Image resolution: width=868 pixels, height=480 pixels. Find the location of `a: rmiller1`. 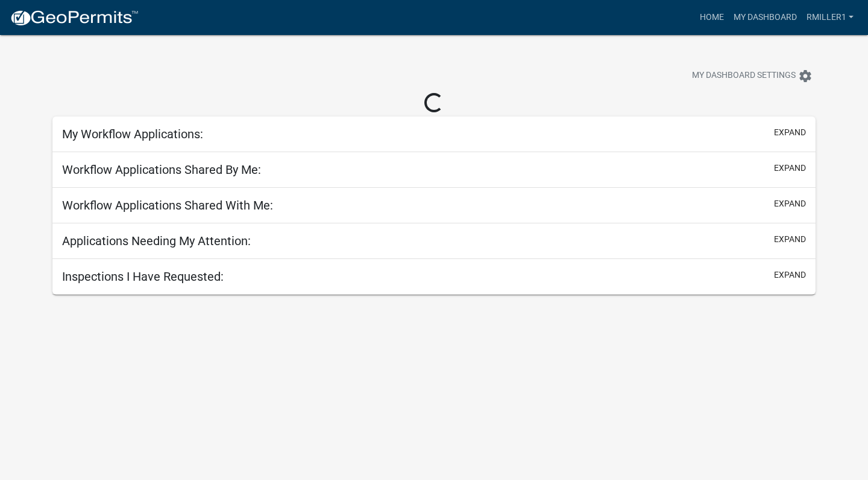

a: rmiller1 is located at coordinates (830, 18).